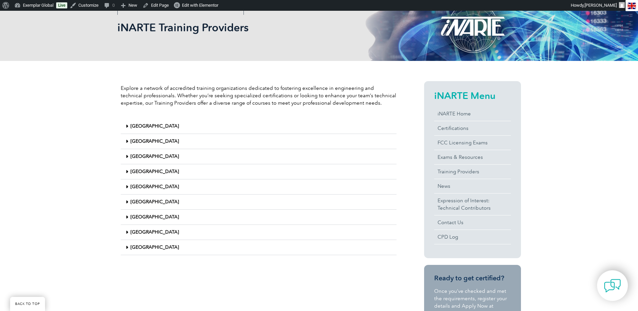  I want to click on a: News, so click(473, 186).